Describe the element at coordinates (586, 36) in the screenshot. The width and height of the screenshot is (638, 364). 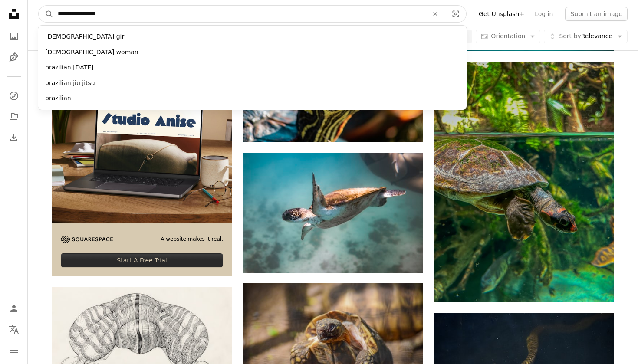
I see `button: Sort byRelevance` at that location.